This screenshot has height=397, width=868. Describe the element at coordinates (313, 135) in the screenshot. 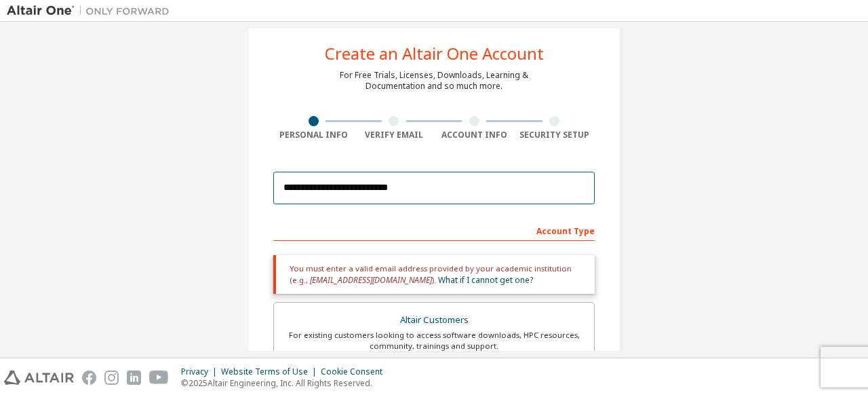

I see `div: Personal Info` at that location.